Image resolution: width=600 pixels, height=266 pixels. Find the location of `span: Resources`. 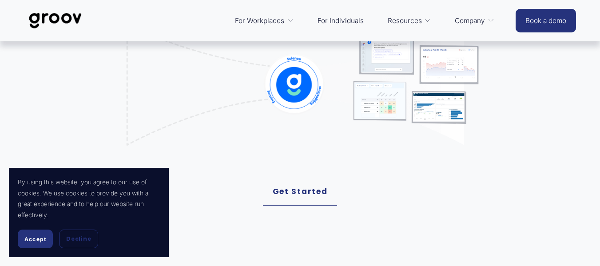

span: Resources is located at coordinates (405, 21).